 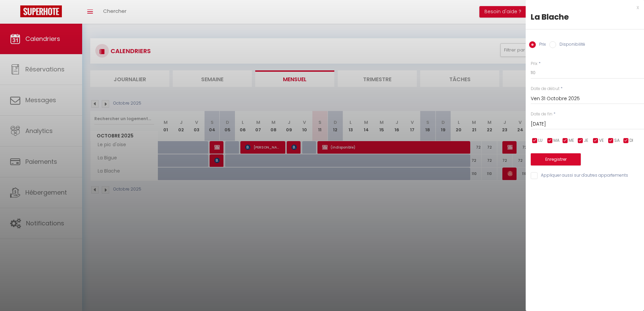 What do you see at coordinates (602, 140) in the screenshot?
I see `span: VE` at bounding box center [602, 140].